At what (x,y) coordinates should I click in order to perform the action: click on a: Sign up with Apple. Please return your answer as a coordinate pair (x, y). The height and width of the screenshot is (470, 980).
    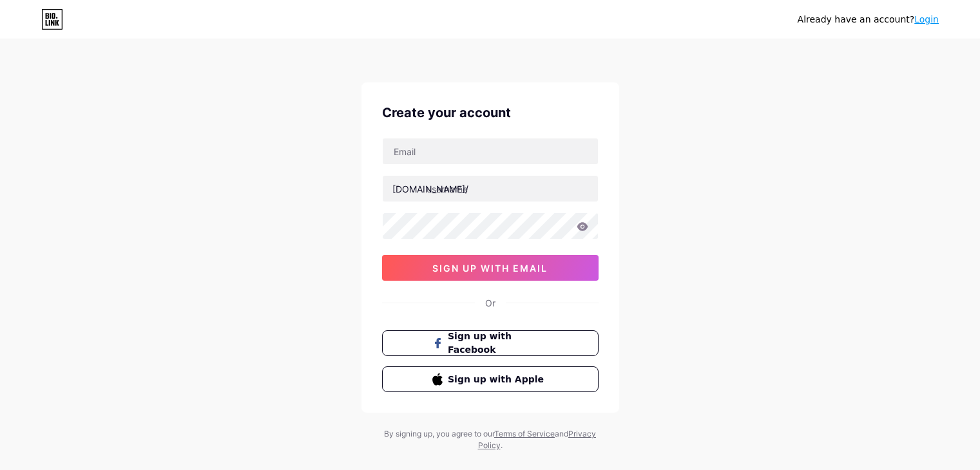
    Looking at the image, I should click on (490, 379).